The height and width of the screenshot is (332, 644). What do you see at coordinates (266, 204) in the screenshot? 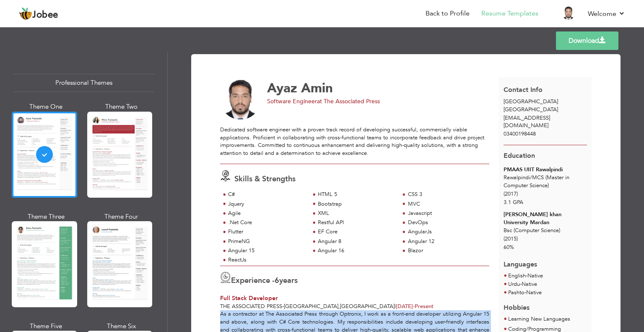
I see `div: Jquery` at bounding box center [266, 204].